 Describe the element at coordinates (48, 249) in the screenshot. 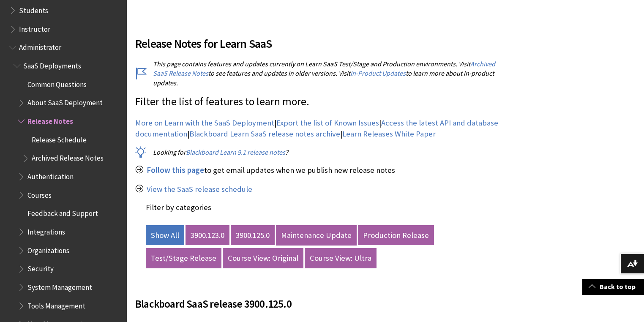

I see `span: Organizations` at that location.